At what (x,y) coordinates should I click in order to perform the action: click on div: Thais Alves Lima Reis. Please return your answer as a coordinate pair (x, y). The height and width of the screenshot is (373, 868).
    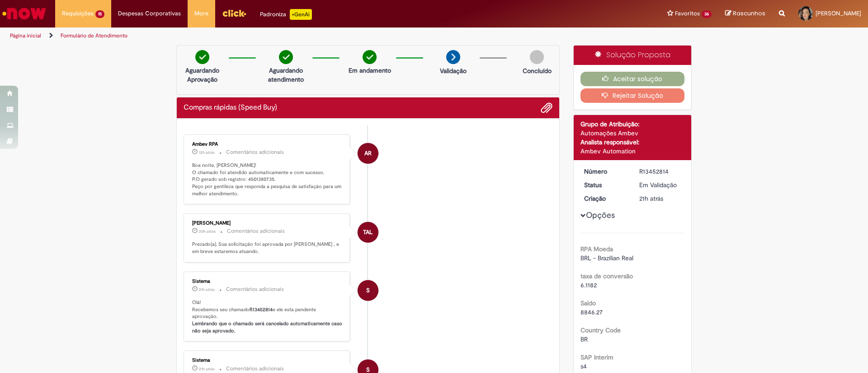
    Looking at the image, I should click on (368, 233).